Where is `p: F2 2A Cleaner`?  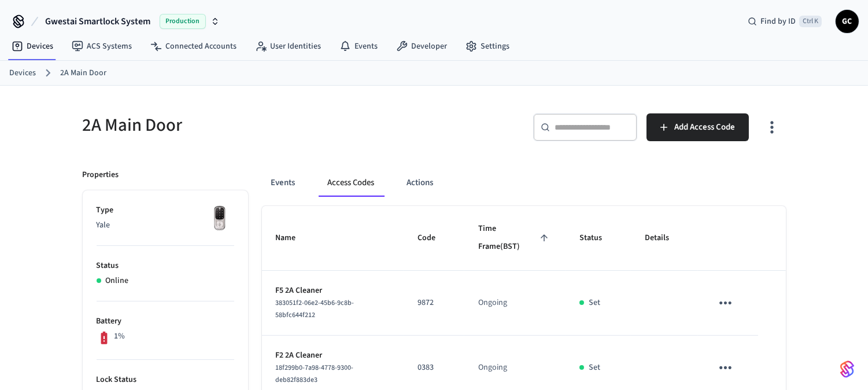 p: F2 2A Cleaner is located at coordinates (333, 355).